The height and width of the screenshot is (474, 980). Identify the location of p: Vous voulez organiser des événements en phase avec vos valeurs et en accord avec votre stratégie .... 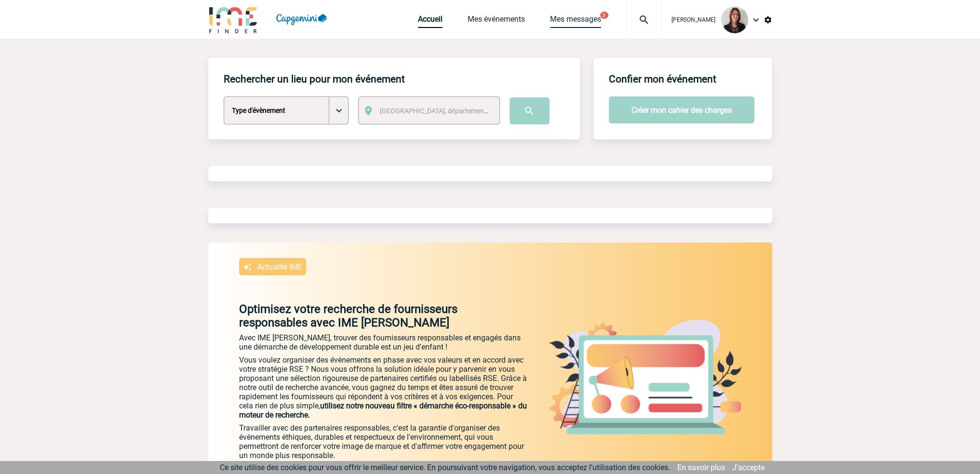
(384, 388).